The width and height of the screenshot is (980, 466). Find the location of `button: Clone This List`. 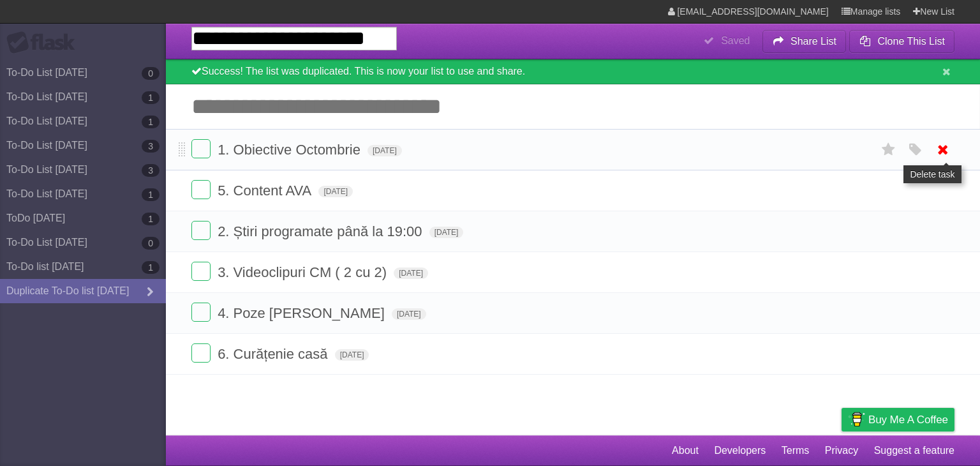

button: Clone This List is located at coordinates (901, 42).